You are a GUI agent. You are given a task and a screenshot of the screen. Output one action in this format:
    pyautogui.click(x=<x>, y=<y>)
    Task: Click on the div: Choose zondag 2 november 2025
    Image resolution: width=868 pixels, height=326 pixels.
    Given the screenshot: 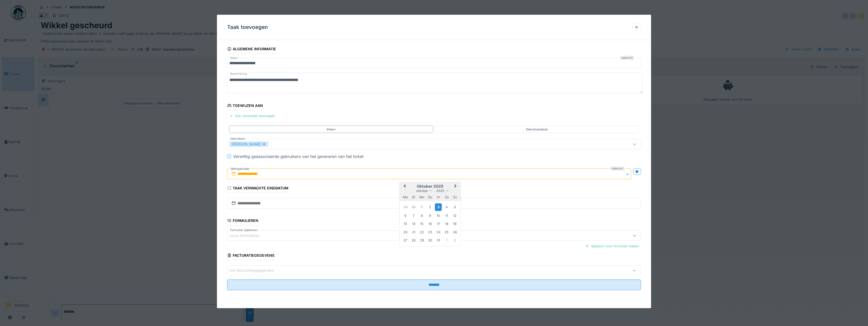 What is the action you would take?
    pyautogui.click(x=454, y=240)
    